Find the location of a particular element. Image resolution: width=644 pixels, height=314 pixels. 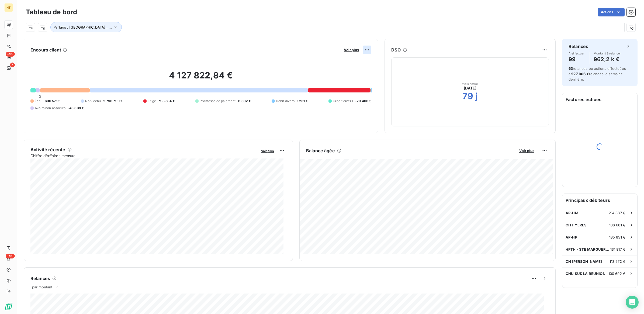

span: Non-échu is located at coordinates (93, 101).